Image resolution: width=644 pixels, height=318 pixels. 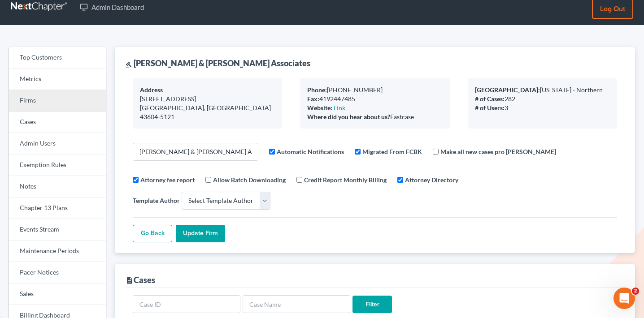 What do you see at coordinates (58, 294) in the screenshot?
I see `a: Sales` at bounding box center [58, 294].